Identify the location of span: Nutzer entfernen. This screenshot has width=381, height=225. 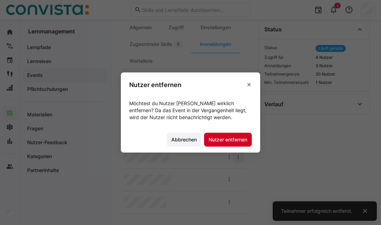
(228, 140).